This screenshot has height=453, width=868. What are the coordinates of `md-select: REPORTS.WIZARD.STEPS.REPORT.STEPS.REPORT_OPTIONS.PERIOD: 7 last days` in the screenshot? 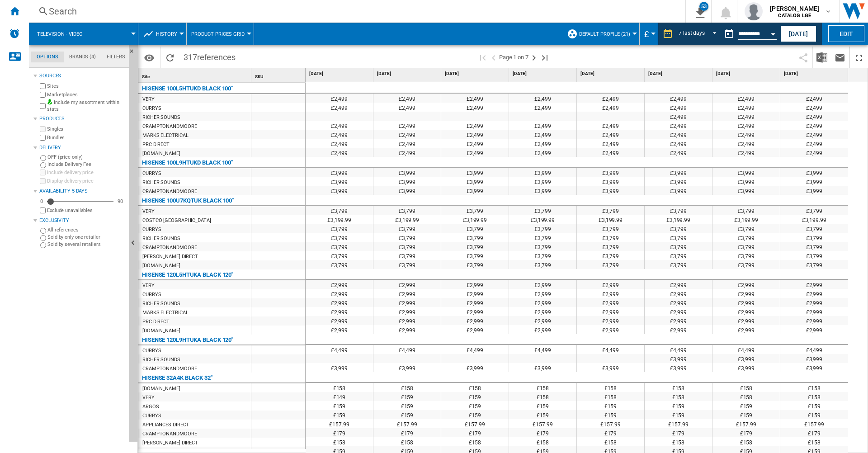 It's located at (699, 34).